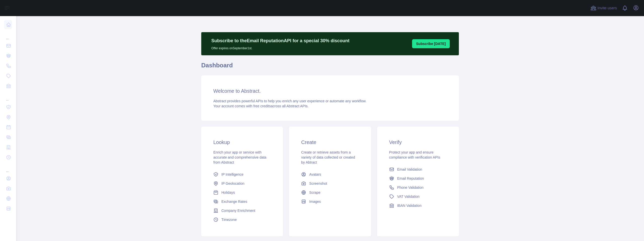 The height and width of the screenshot is (241, 644). Describe the element at coordinates (262, 106) in the screenshot. I see `span: free credits` at that location.